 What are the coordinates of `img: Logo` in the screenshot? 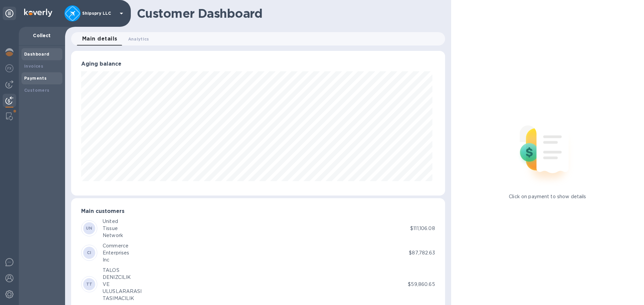 It's located at (38, 12).